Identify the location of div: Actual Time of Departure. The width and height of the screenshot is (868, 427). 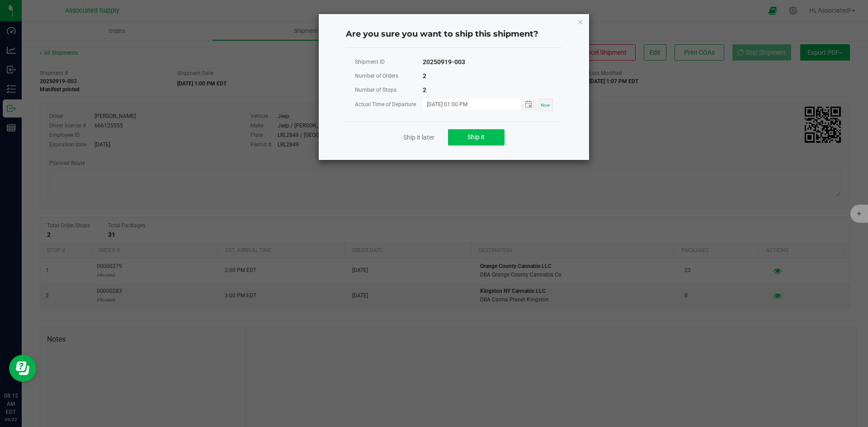
(389, 104).